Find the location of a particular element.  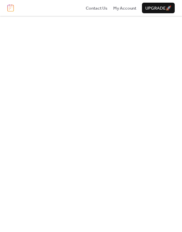

a: My Account is located at coordinates (125, 8).